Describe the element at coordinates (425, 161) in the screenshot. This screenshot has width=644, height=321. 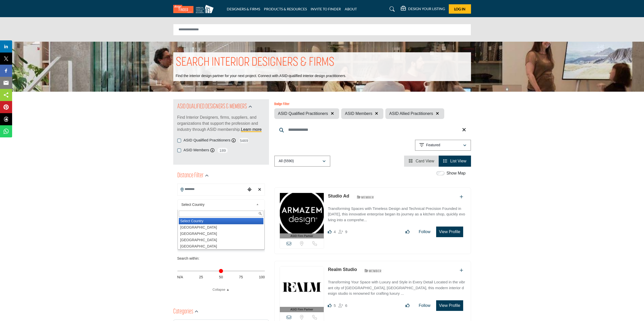
I see `span: Card View` at that location.